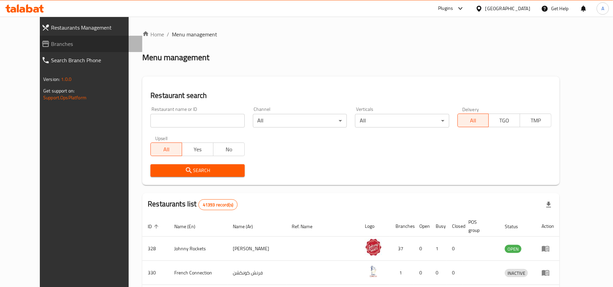  What do you see at coordinates (513, 249) in the screenshot?
I see `span: OPEN` at bounding box center [513, 249].